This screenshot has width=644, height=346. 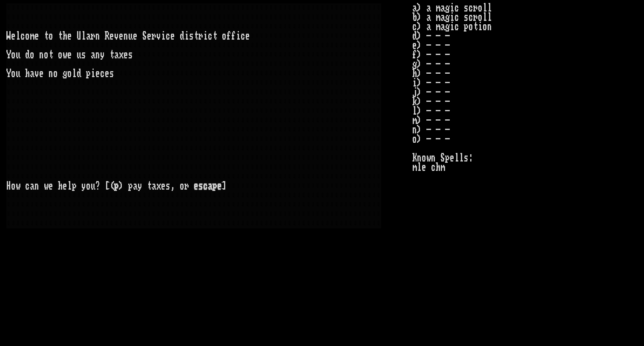 I want to click on stats: a) a magic scroll b) a magic scroll c) a magic potion d) - - - e) - - - f) - - - g) - - - h) - - ..., so click(x=525, y=166).